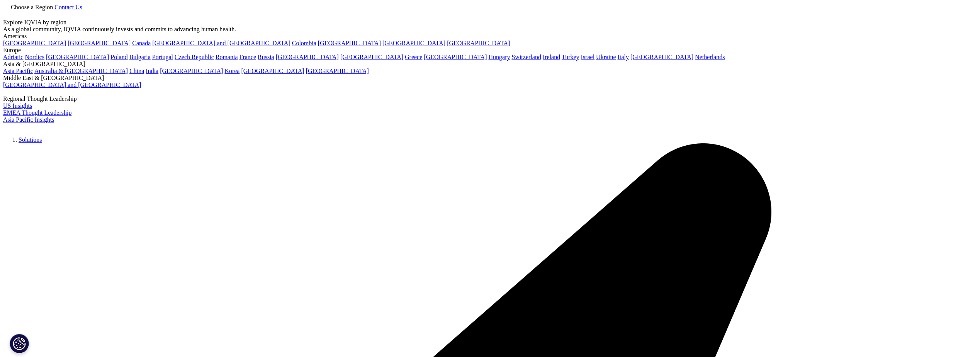  Describe the element at coordinates (194, 57) in the screenshot. I see `a: Czech Republic` at that location.